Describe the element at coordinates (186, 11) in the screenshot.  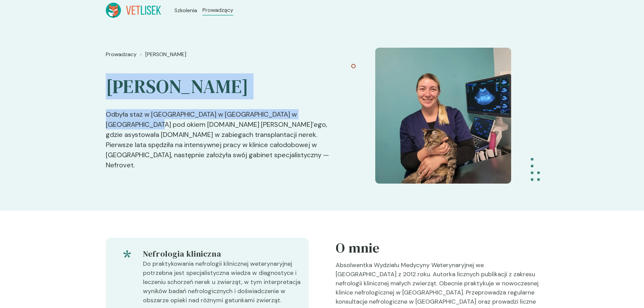
I see `span: Szkolenia` at that location.